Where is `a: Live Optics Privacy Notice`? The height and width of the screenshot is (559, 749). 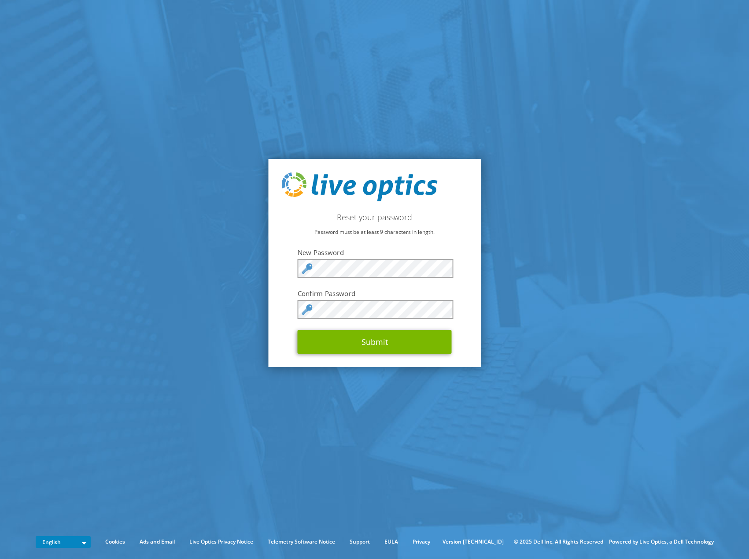
a: Live Optics Privacy Notice is located at coordinates (221, 541).